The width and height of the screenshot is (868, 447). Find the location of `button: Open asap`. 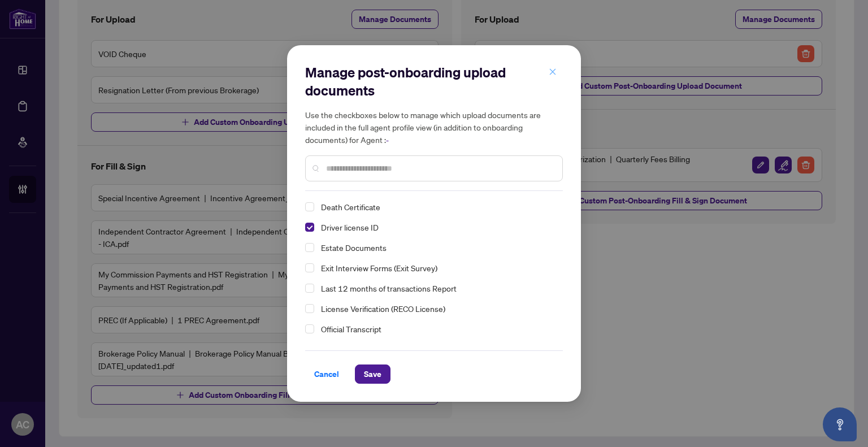

button: Open asap is located at coordinates (840, 425).